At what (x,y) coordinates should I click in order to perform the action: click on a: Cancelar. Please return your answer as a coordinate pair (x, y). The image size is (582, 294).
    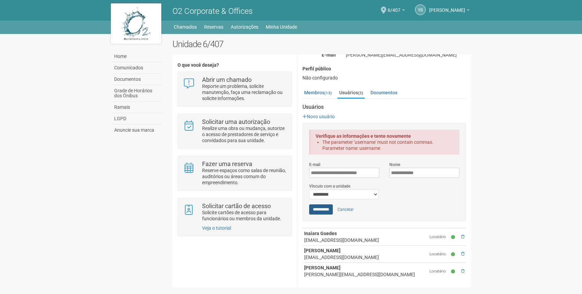
    Looking at the image, I should click on (346, 209).